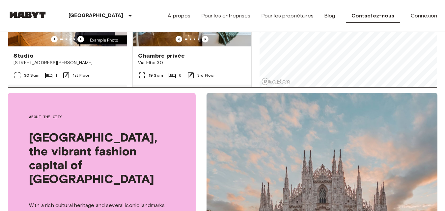 Image resolution: width=445 pixels, height=211 pixels. Describe the element at coordinates (330, 16) in the screenshot. I see `a: Blog` at that location.